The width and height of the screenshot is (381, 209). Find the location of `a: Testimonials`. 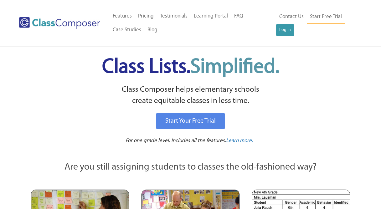

a: Testimonials is located at coordinates (174, 16).